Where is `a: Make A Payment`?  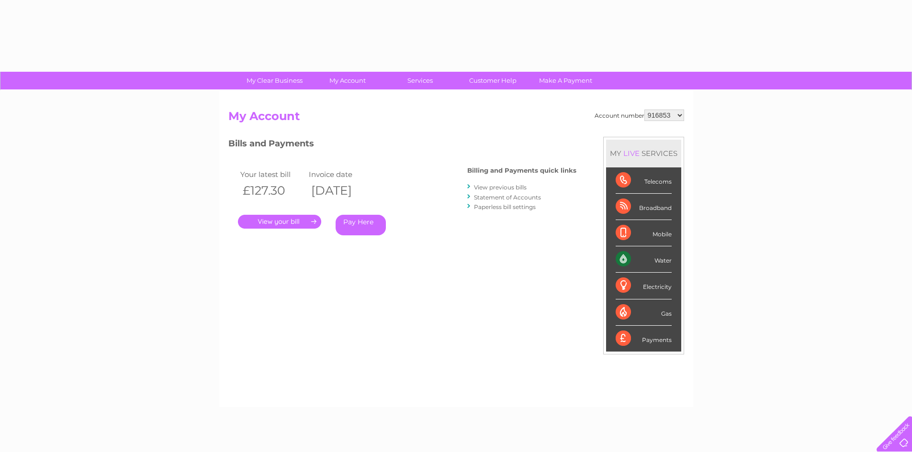 a: Make A Payment is located at coordinates (565, 80).